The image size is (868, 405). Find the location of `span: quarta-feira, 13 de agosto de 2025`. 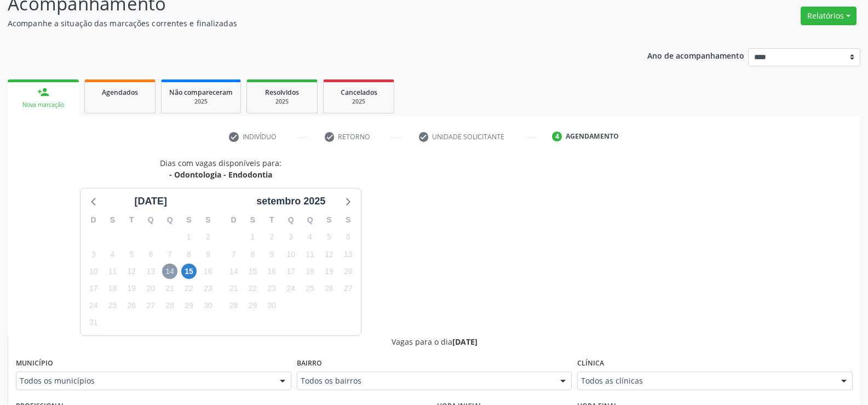

span: quarta-feira, 13 de agosto de 2025 is located at coordinates (151, 271).